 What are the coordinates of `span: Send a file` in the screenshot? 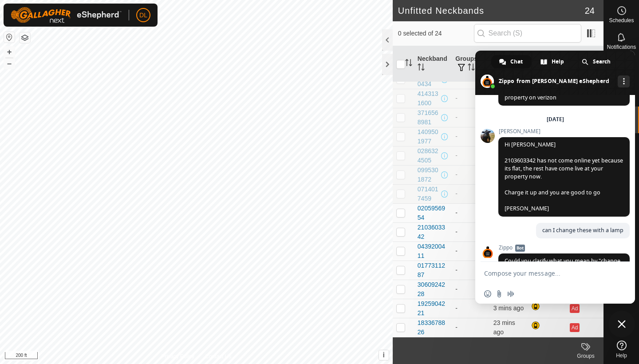 It's located at (500, 293).